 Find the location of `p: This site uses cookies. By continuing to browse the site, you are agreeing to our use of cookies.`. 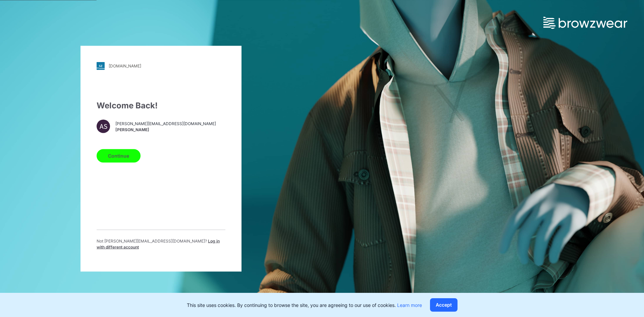

p: This site uses cookies. By continuing to browse the site, you are agreeing to our use of cookies. is located at coordinates (304, 305).